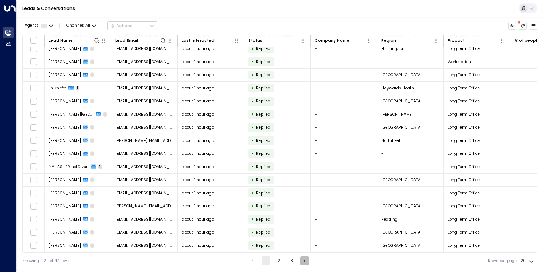 The height and width of the screenshot is (272, 543). I want to click on span: info@materialgiant.co.uk, so click(144, 101).